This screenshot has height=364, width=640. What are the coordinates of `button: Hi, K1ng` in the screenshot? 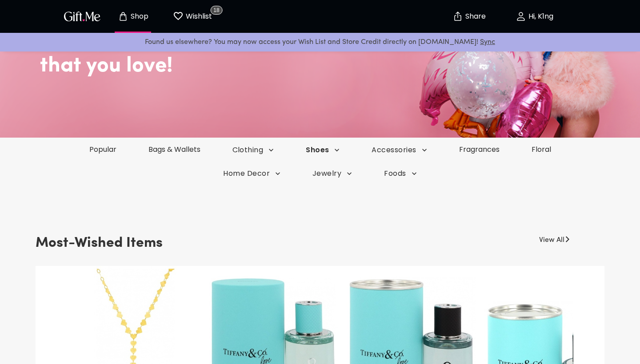 It's located at (534, 16).